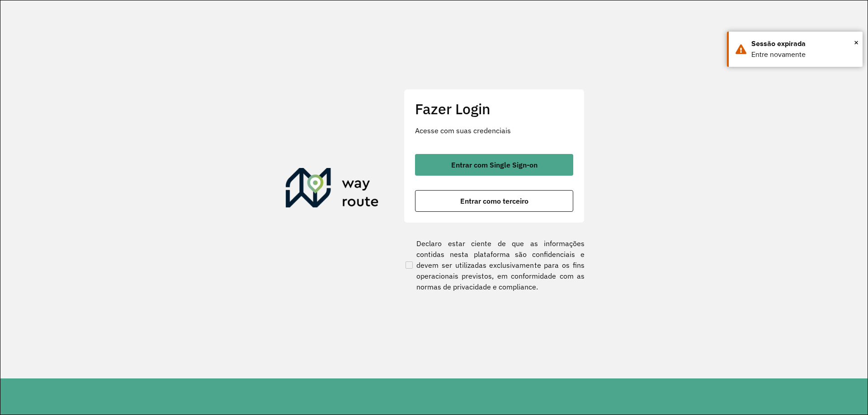 This screenshot has height=415, width=868. What do you see at coordinates (494, 164) in the screenshot?
I see `span: Entrar com Single Sign-on` at bounding box center [494, 164].